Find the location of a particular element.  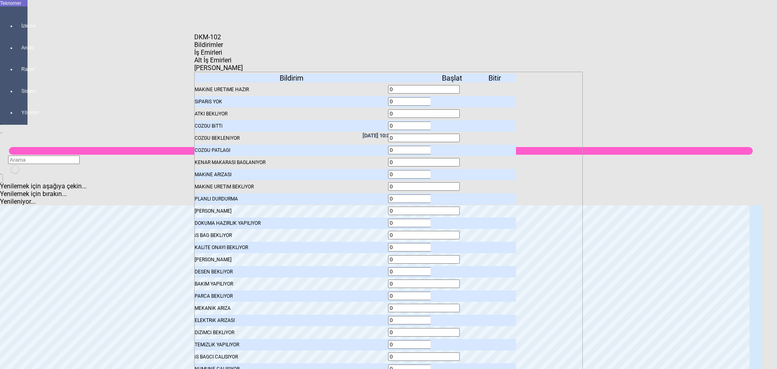

div: MAKiNE URETiM BEKLiYOR is located at coordinates (291, 187).